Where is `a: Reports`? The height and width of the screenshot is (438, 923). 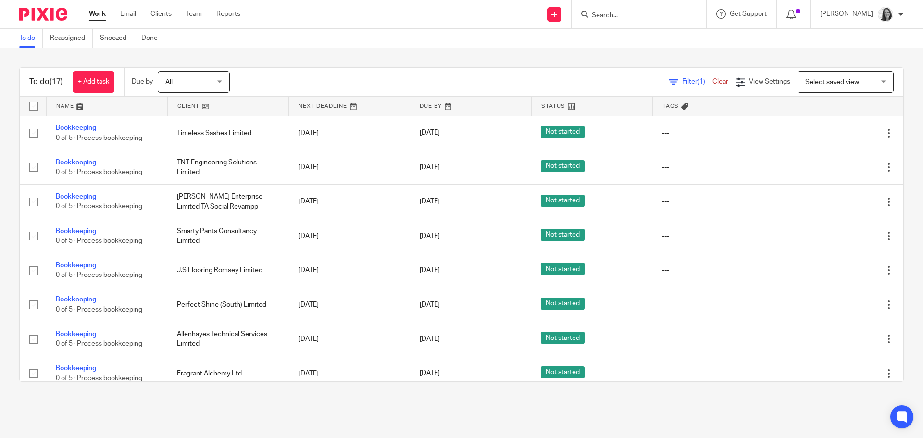 a: Reports is located at coordinates (228, 14).